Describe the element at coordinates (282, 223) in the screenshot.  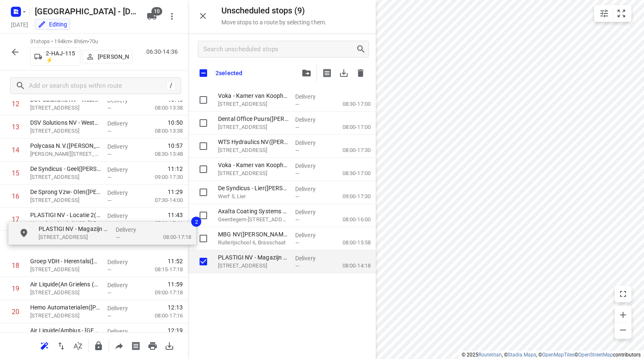
I see `div: grid` at that location.